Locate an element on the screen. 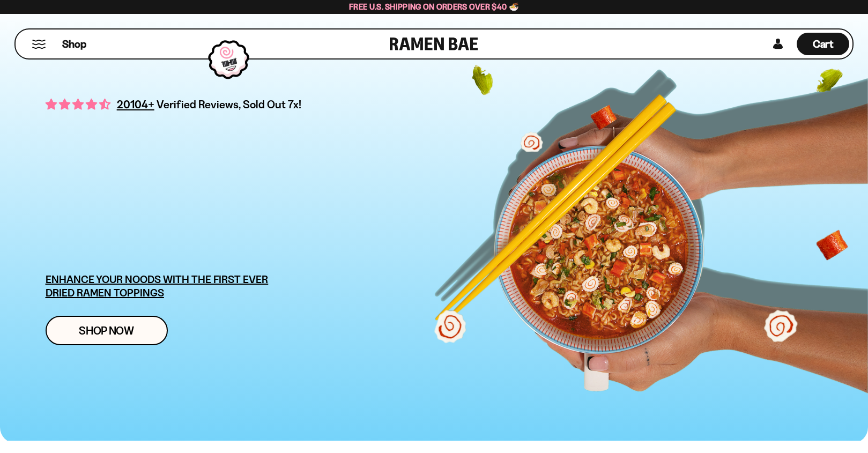 The image size is (868, 453). a: Shop Now is located at coordinates (107, 330).